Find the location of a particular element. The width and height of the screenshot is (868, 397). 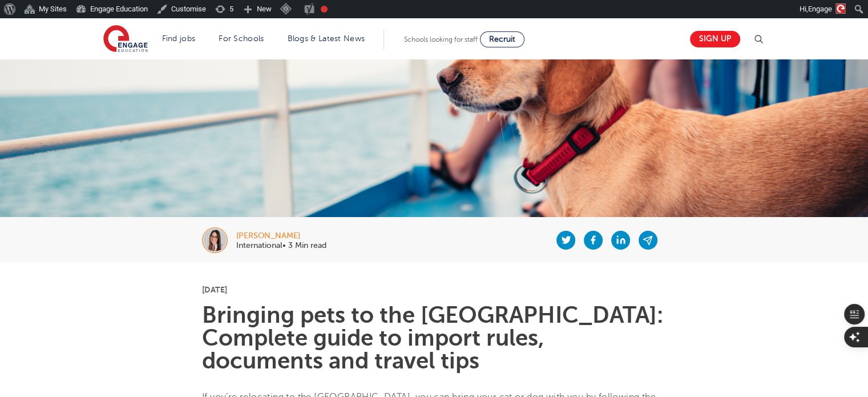

p: International• 3 Min read is located at coordinates (281, 246).